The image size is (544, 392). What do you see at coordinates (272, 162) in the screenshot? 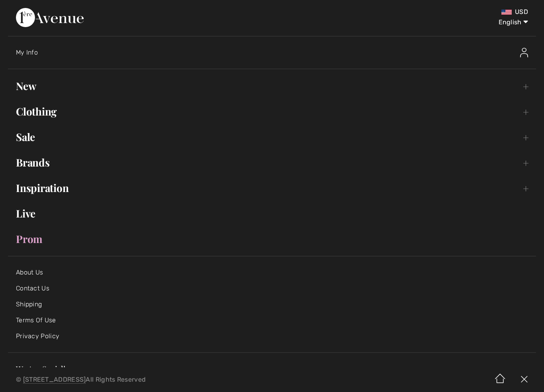
I see `a: Brands` at bounding box center [272, 162].